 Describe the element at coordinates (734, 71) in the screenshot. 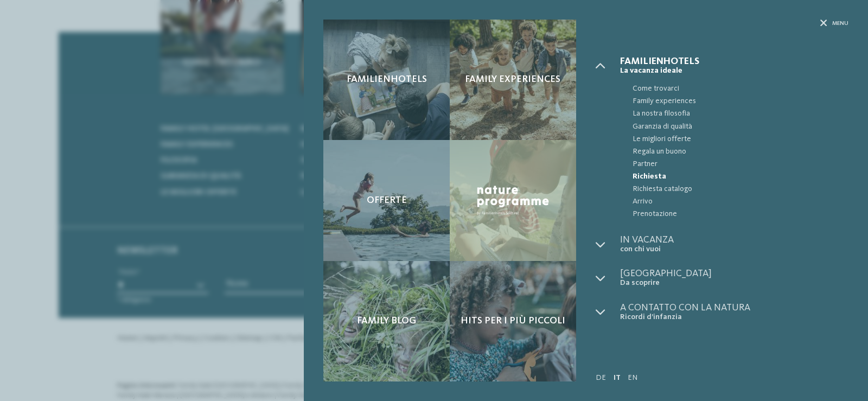

I see `span: La vacanza ideale` at that location.